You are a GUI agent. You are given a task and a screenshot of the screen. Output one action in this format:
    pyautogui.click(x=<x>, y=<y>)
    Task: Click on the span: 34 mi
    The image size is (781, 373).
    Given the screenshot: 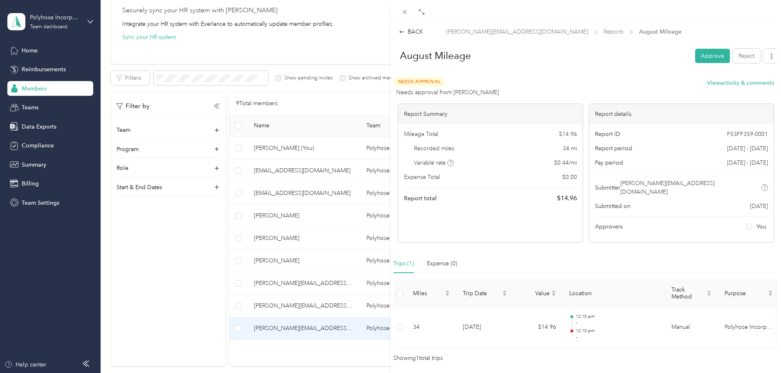 What is the action you would take?
    pyautogui.click(x=570, y=148)
    